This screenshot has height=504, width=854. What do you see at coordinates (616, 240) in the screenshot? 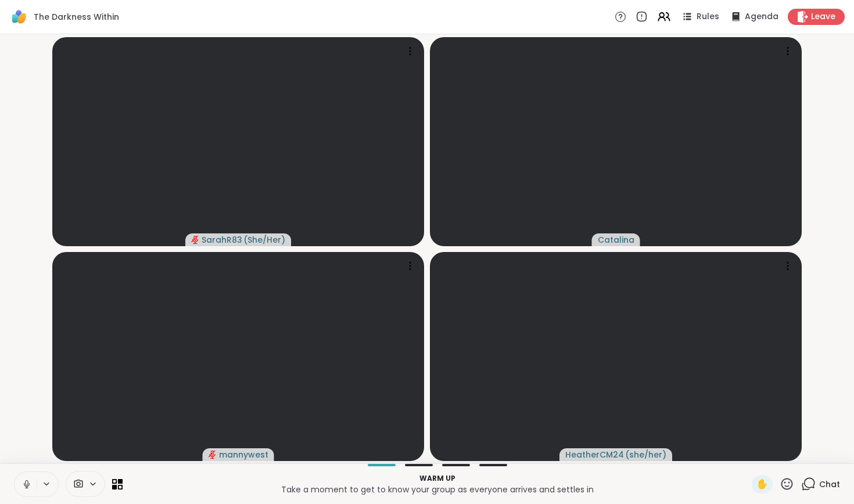
I see `span: Catalina` at bounding box center [616, 240].